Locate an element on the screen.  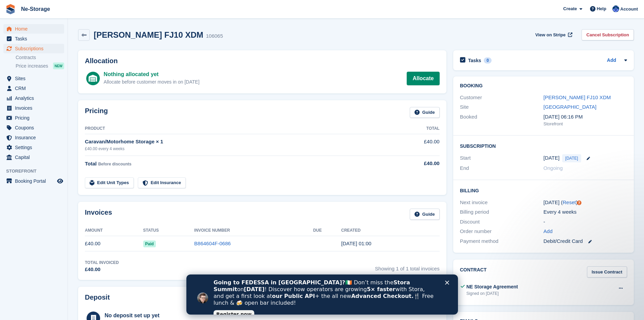
div: End is located at coordinates (501, 168).